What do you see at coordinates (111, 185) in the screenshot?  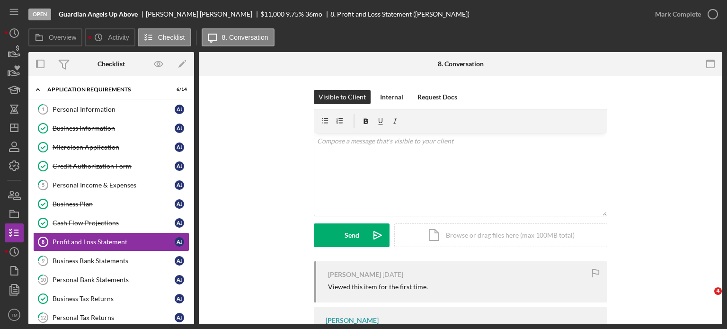 I see `a: 5Personal Income & ExpensesAJ` at bounding box center [111, 185].